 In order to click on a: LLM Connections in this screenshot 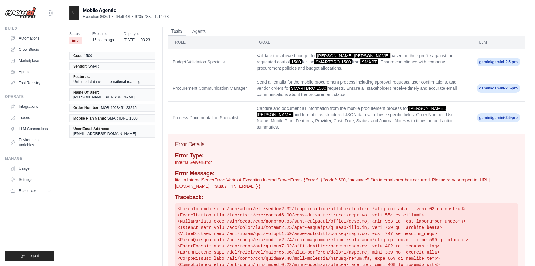, I will do `click(31, 129)`.